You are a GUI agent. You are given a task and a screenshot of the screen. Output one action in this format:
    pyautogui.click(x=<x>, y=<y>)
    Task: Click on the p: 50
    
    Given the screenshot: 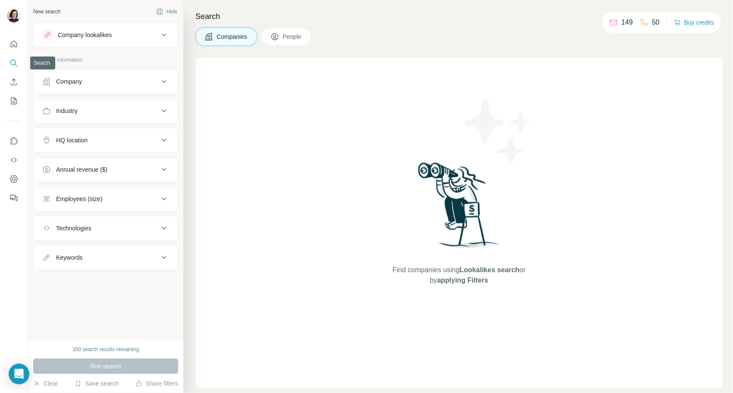 What is the action you would take?
    pyautogui.click(x=656, y=22)
    